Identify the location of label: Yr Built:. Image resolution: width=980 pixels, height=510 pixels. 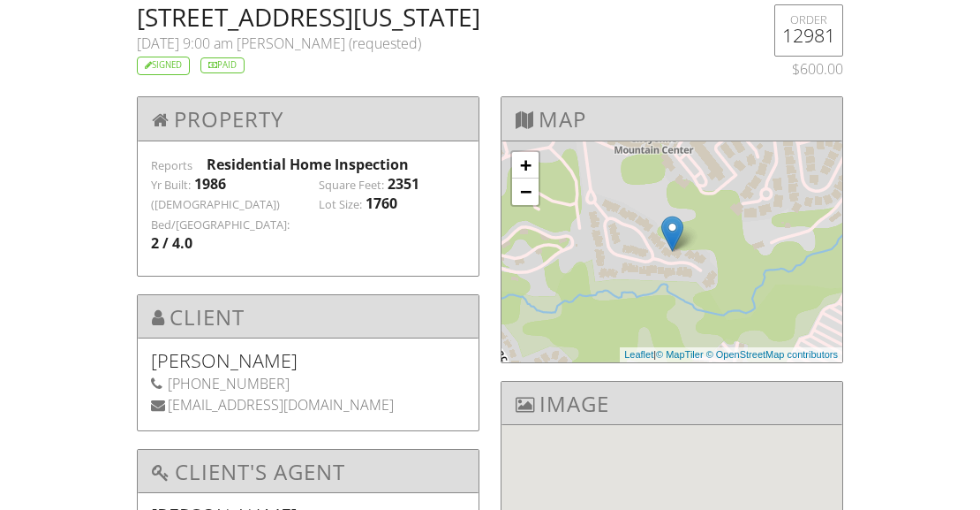
(170, 186).